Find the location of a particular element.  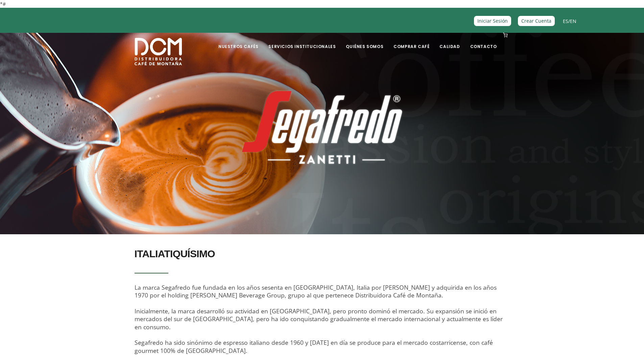

a: Servicios Institucionales is located at coordinates (302, 41).